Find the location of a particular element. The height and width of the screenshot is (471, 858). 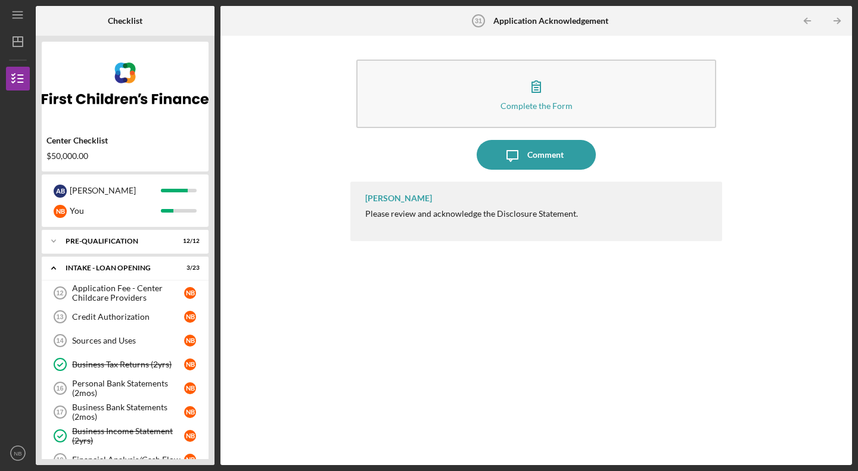

div: A B is located at coordinates (60, 191).